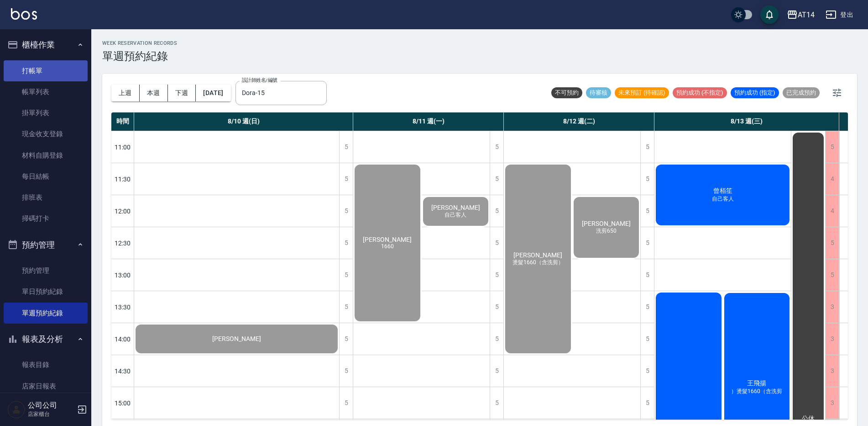 The height and width of the screenshot is (426, 868). What do you see at coordinates (123, 402) in the screenshot?
I see `div: 15:00` at bounding box center [123, 402].